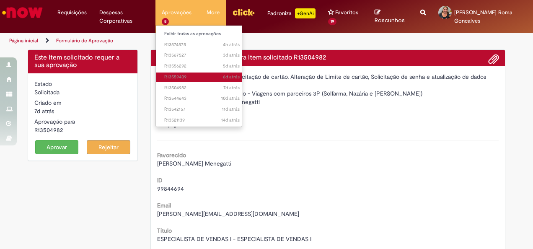 This screenshot has width=533, height=249. Describe the element at coordinates (231, 66) in the screenshot. I see `span: 5d atrás` at that location.